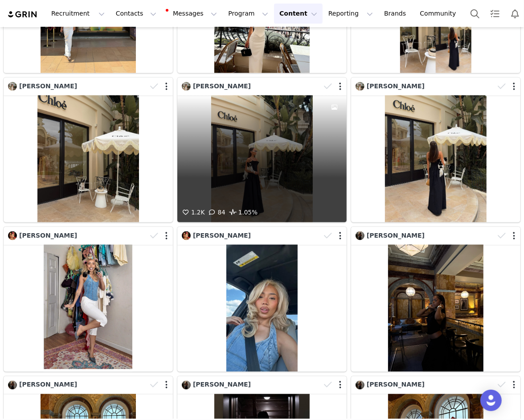 This screenshot has height=420, width=524. What do you see at coordinates (475, 13) in the screenshot?
I see `button: Search` at bounding box center [475, 13].